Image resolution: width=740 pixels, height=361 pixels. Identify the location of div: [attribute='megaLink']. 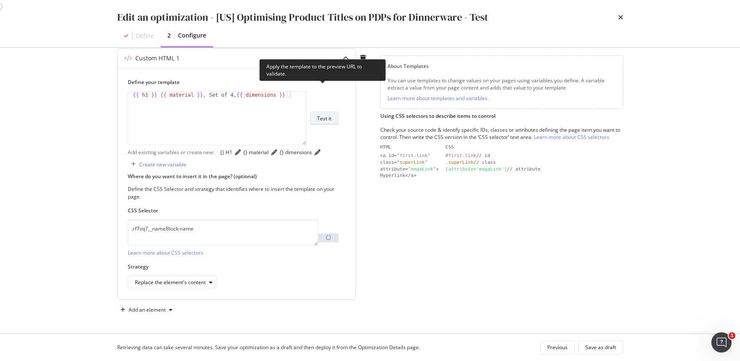
(477, 169).